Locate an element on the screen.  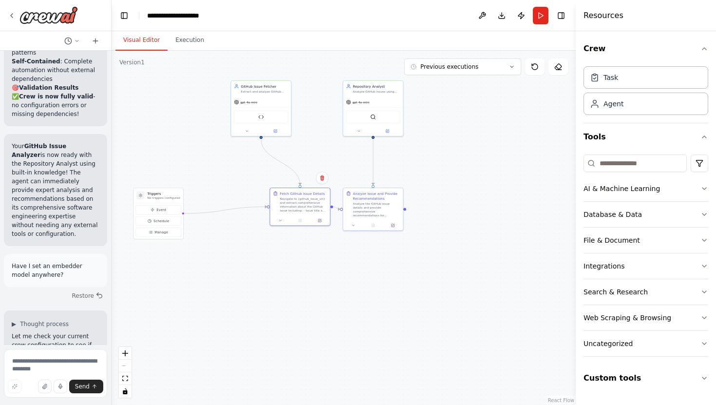
span: Schedule is located at coordinates (161, 221).